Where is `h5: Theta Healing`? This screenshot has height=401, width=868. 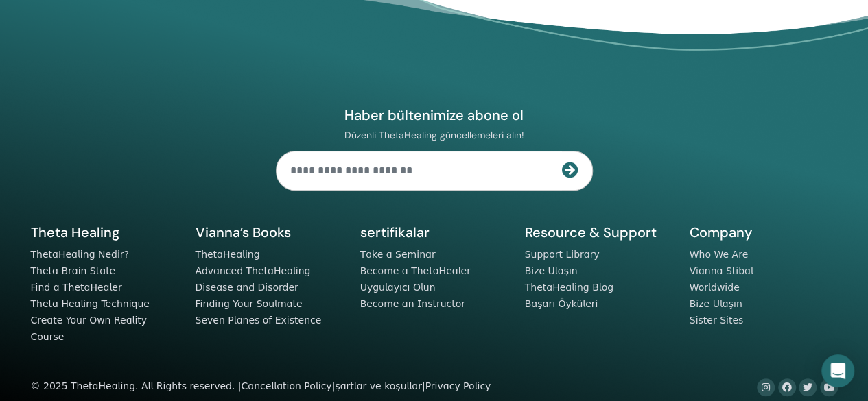 h5: Theta Healing is located at coordinates (105, 232).